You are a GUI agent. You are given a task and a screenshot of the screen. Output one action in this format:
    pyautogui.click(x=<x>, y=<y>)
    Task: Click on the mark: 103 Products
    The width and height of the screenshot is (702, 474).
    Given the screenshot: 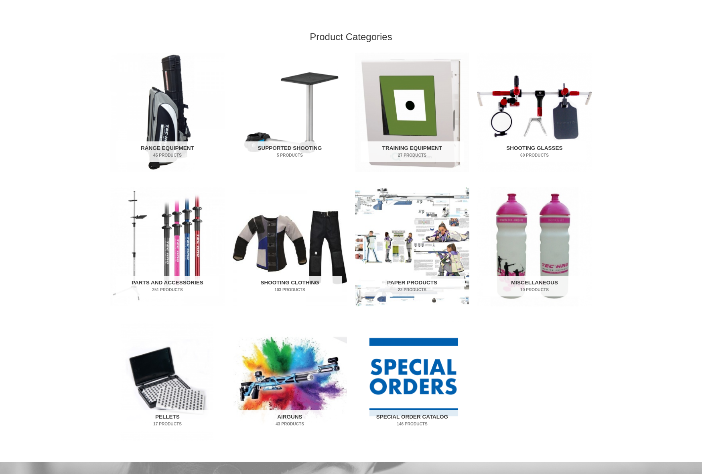 What is the action you would take?
    pyautogui.click(x=290, y=289)
    